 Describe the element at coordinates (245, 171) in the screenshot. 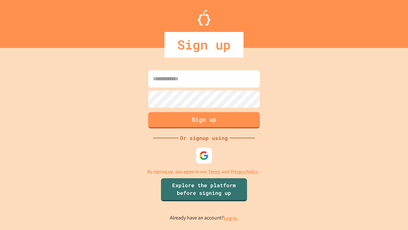

I see `a: Privacy Policy` at that location.